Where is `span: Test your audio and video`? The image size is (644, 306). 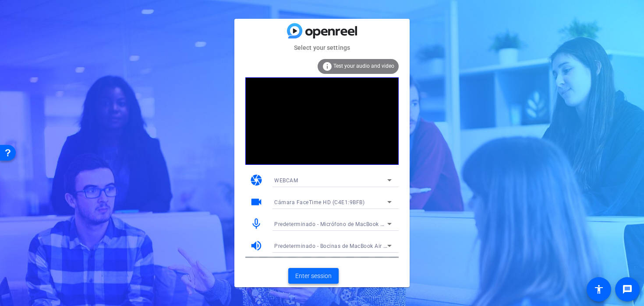 span: Test your audio and video is located at coordinates (364, 66).